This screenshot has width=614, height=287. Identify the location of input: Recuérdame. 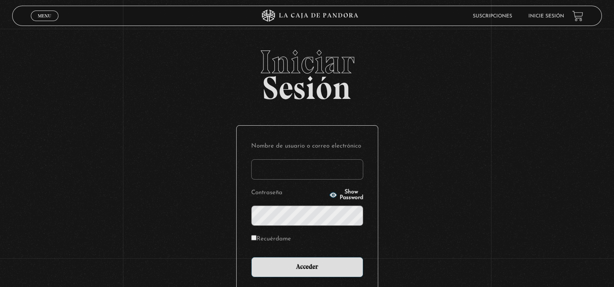
(254, 238).